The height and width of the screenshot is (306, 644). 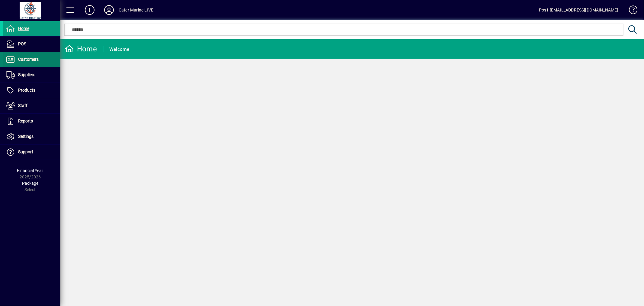 I want to click on span: Financial Year, so click(x=31, y=171).